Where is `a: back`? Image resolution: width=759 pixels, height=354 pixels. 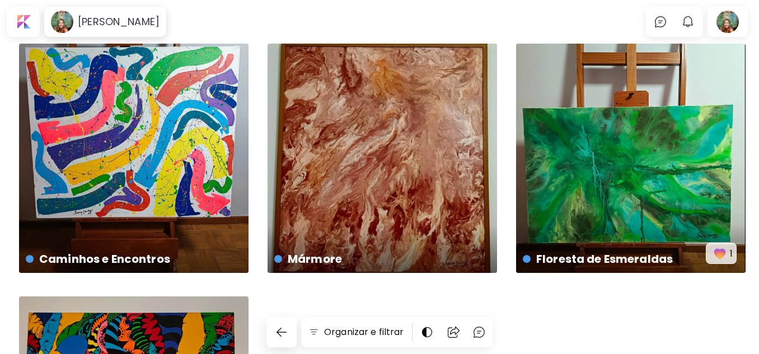
a: back is located at coordinates (284, 332).